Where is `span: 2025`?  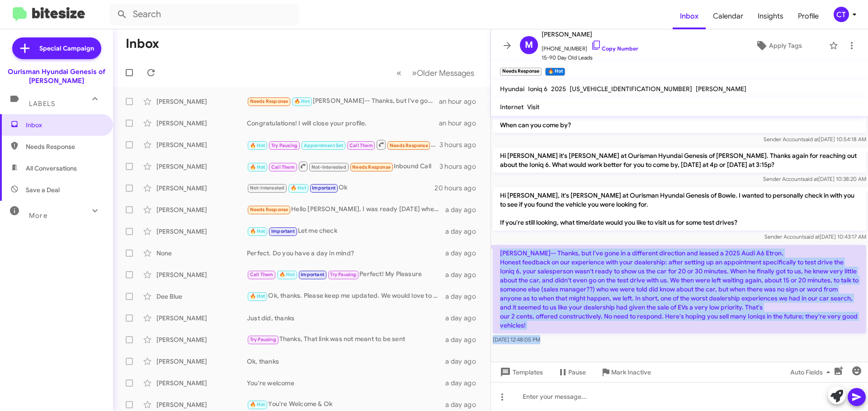 span: 2025 is located at coordinates (558, 89).